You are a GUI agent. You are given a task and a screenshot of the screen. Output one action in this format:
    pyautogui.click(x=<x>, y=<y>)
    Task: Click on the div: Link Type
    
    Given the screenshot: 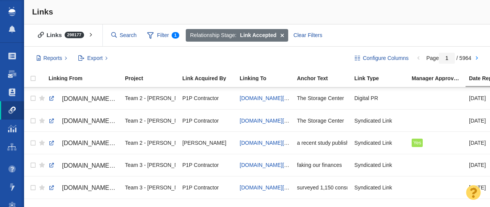 What is the action you would take?
    pyautogui.click(x=382, y=78)
    